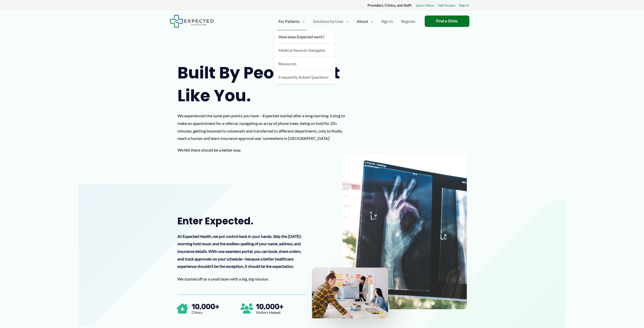 The height and width of the screenshot is (328, 644). I want to click on div: Find a Clinic, so click(447, 21).